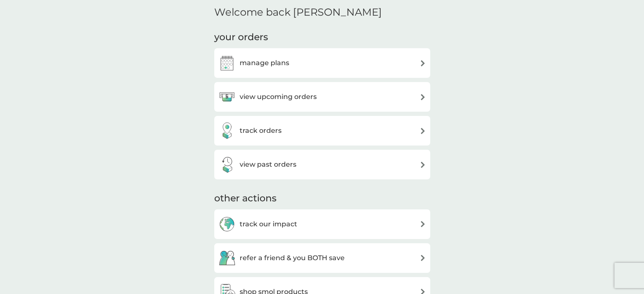 The width and height of the screenshot is (644, 294). Describe the element at coordinates (260, 131) in the screenshot. I see `h3: track orders` at that location.